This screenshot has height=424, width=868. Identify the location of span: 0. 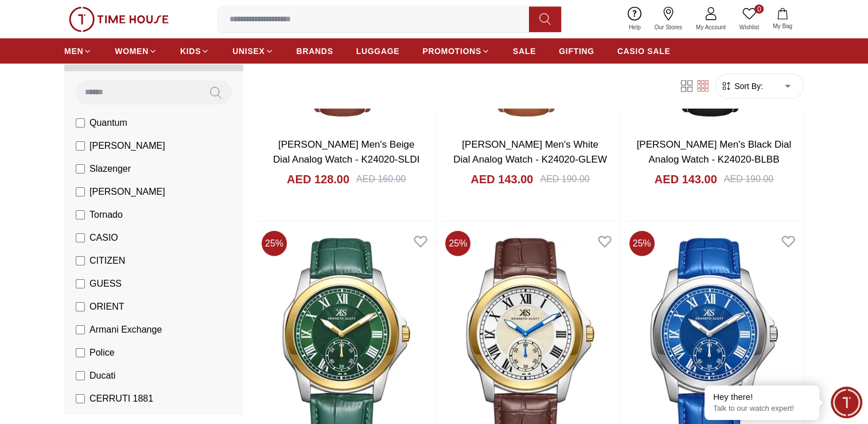
(759, 9).